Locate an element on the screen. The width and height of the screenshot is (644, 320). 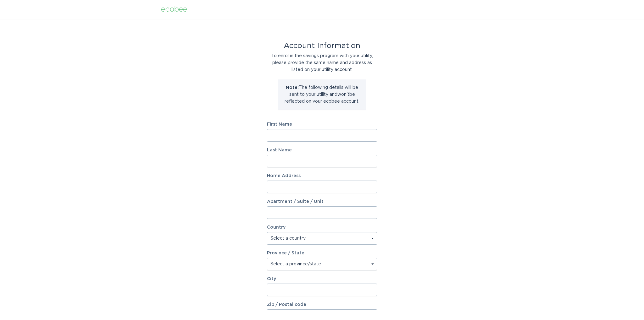
div: ecobee is located at coordinates (174, 9).